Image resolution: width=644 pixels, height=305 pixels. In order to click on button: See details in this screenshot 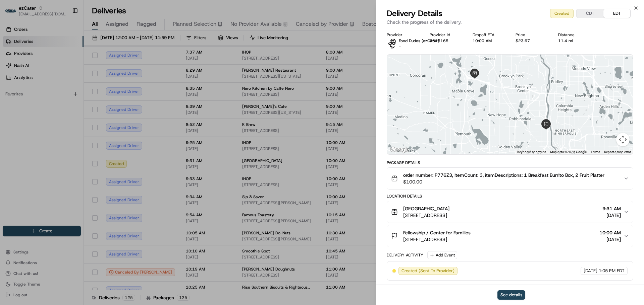, I will do `click(511, 295)`.